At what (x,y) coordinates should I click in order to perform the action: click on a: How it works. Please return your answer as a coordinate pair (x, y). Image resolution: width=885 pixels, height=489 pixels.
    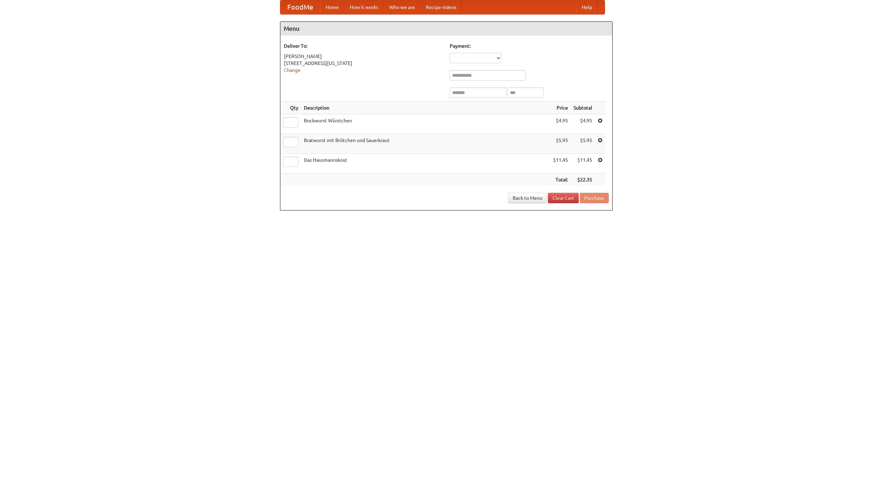
    Looking at the image, I should click on (364, 7).